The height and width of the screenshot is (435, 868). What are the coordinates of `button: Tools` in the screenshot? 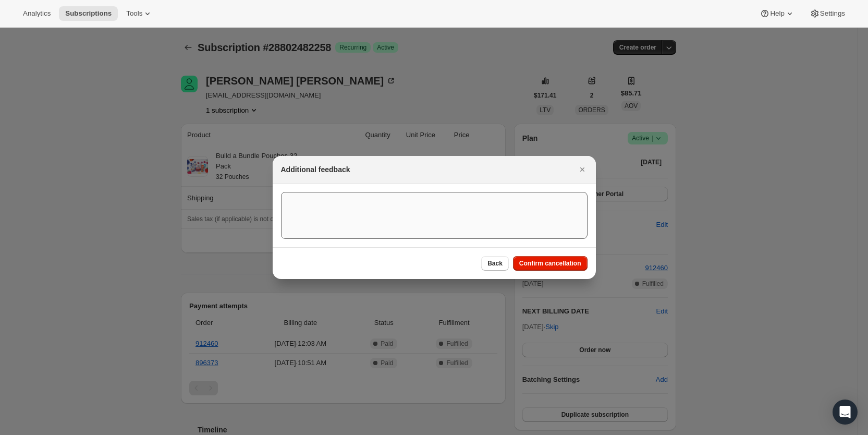 It's located at (139, 13).